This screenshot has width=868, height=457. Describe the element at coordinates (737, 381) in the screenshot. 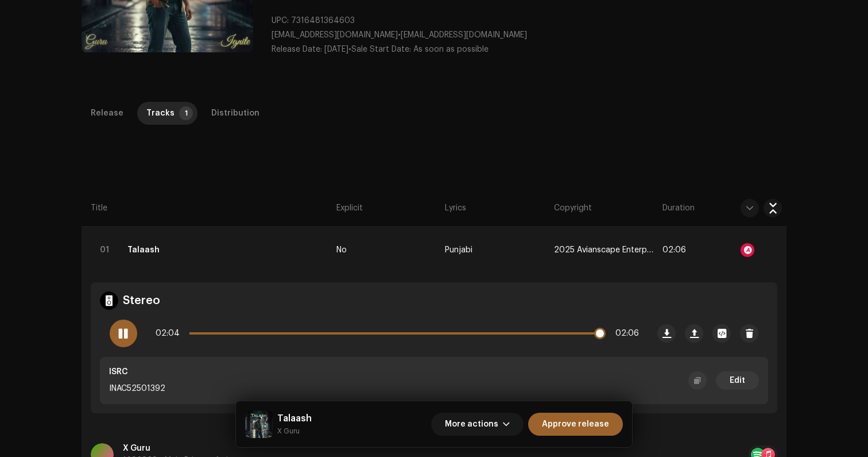

I see `button: Edit` at that location.